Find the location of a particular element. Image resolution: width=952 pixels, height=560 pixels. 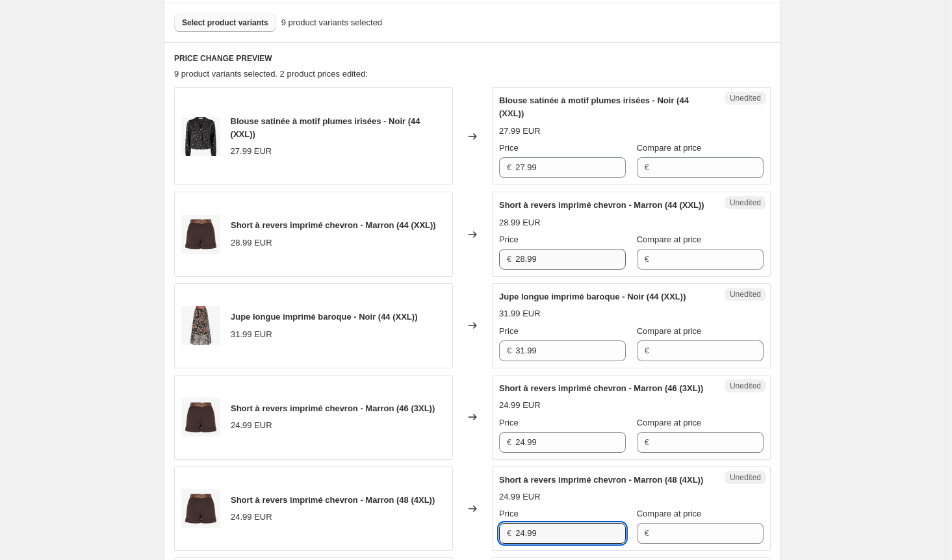

span: Select product variants is located at coordinates (225, 23).